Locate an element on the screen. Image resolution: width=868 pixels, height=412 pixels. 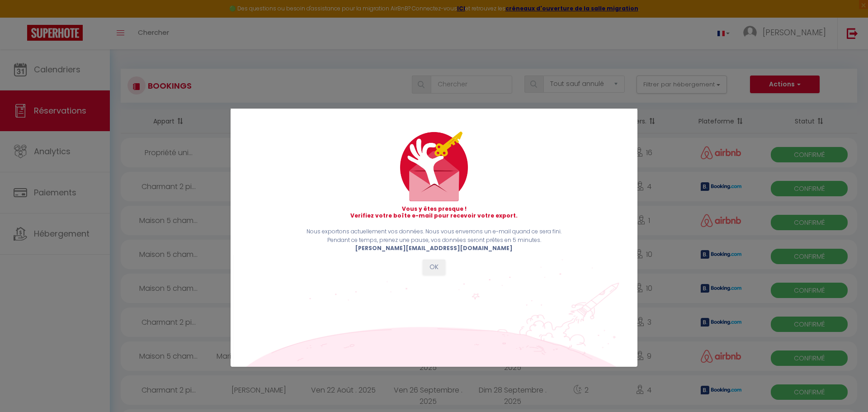
img: mail is located at coordinates (434, 166).